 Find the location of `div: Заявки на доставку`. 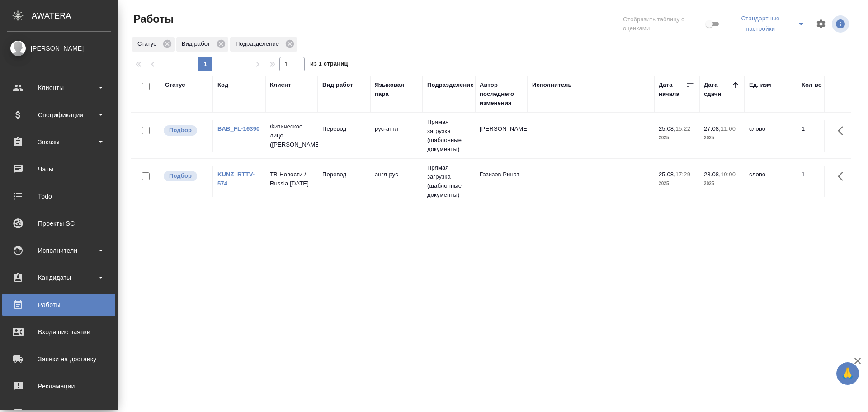

div: Заявки на доставку is located at coordinates (59, 360).